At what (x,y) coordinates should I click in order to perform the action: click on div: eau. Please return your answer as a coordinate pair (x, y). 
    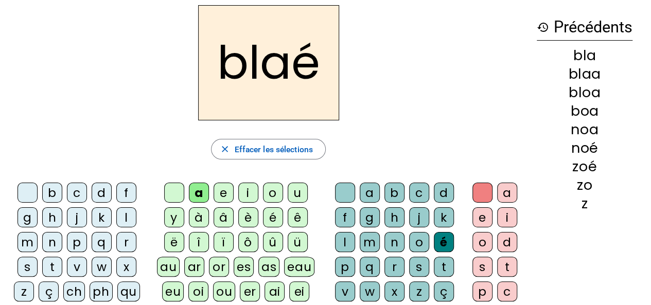
    Looking at the image, I should click on (299, 267).